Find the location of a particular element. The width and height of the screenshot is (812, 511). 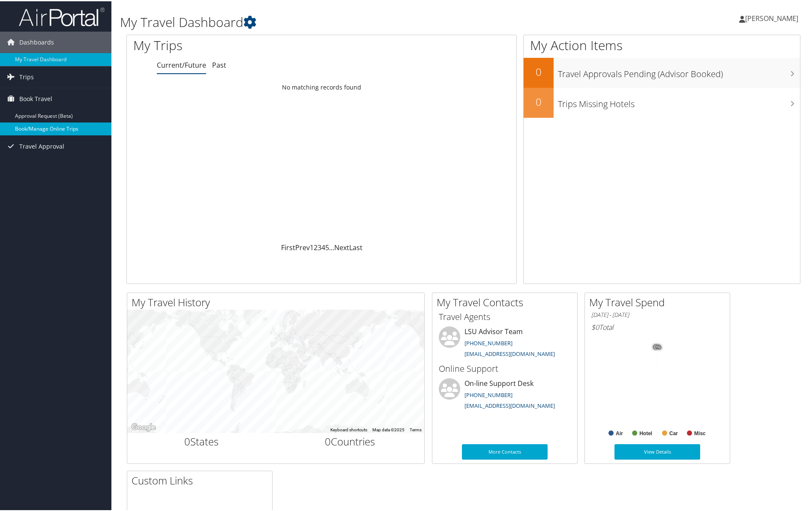

h6: Total is located at coordinates (657, 326).